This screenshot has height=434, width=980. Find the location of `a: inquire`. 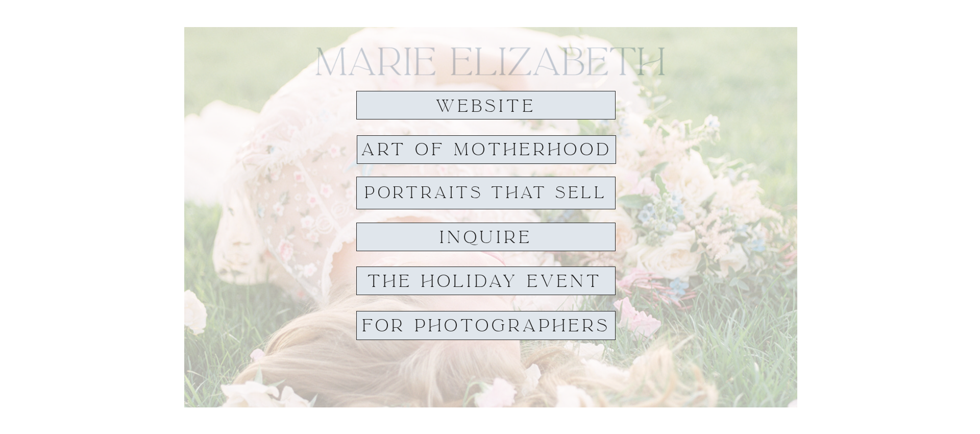

a: inquire is located at coordinates (486, 237).